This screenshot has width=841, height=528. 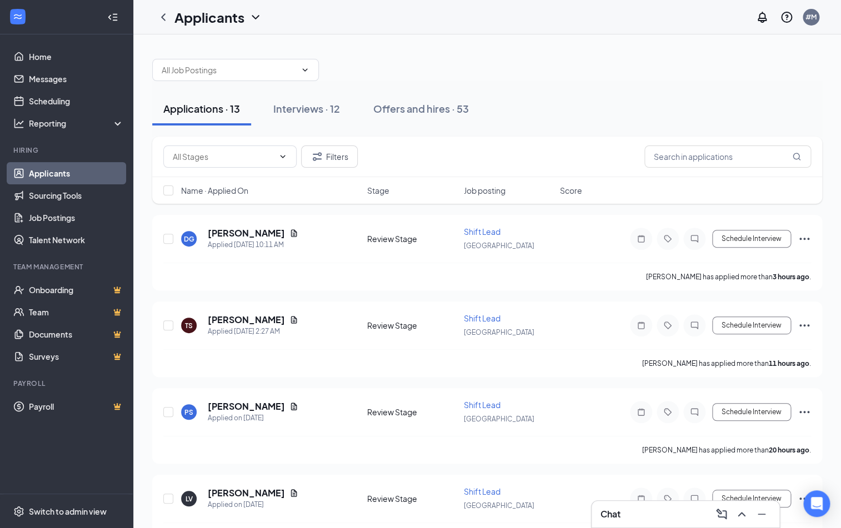 What do you see at coordinates (485, 191) in the screenshot?
I see `span: Job posting` at bounding box center [485, 191].